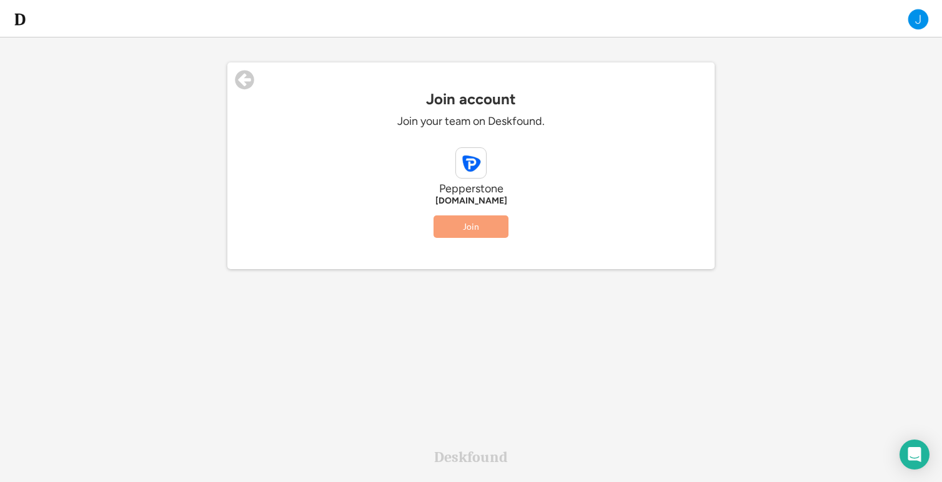  Describe the element at coordinates (20, 19) in the screenshot. I see `img: d-whitebg.png` at that location.